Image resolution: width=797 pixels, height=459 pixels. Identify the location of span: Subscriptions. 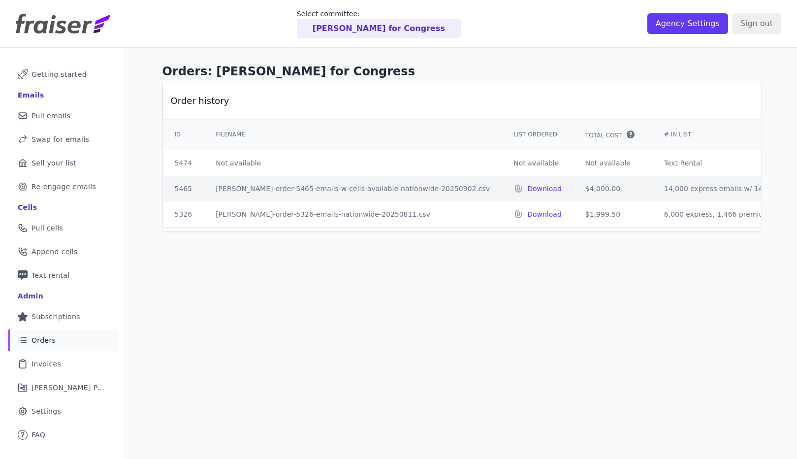
(56, 317).